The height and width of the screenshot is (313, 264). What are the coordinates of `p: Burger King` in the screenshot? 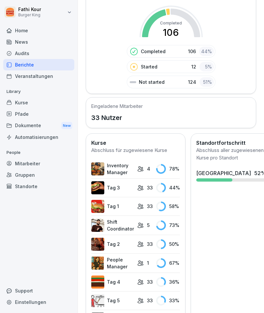 It's located at (30, 15).